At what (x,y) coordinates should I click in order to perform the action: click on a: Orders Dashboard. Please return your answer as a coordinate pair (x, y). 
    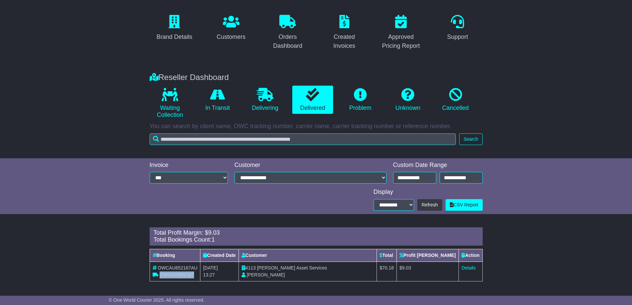
    Looking at the image, I should click on (288, 33).